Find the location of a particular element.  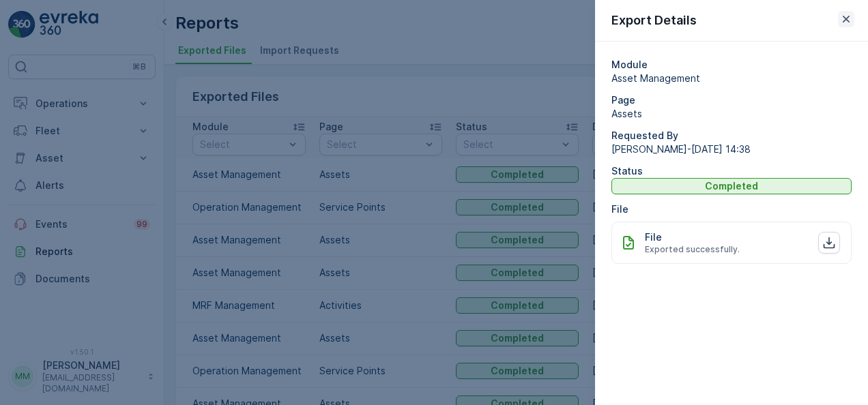

p: Requested By is located at coordinates (731, 136).